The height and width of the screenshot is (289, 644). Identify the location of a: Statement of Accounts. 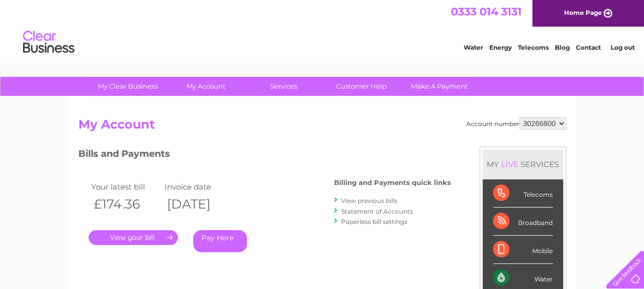
(377, 211).